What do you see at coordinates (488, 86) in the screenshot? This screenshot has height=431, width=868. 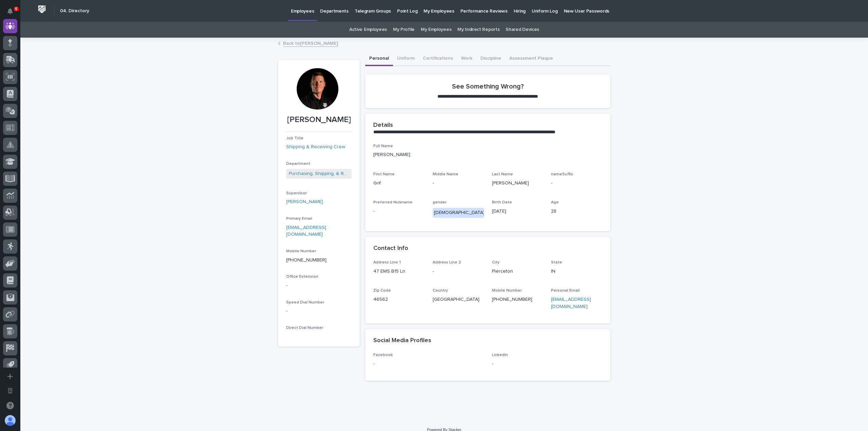 I see `h2: See Something Wrong?` at bounding box center [488, 86].